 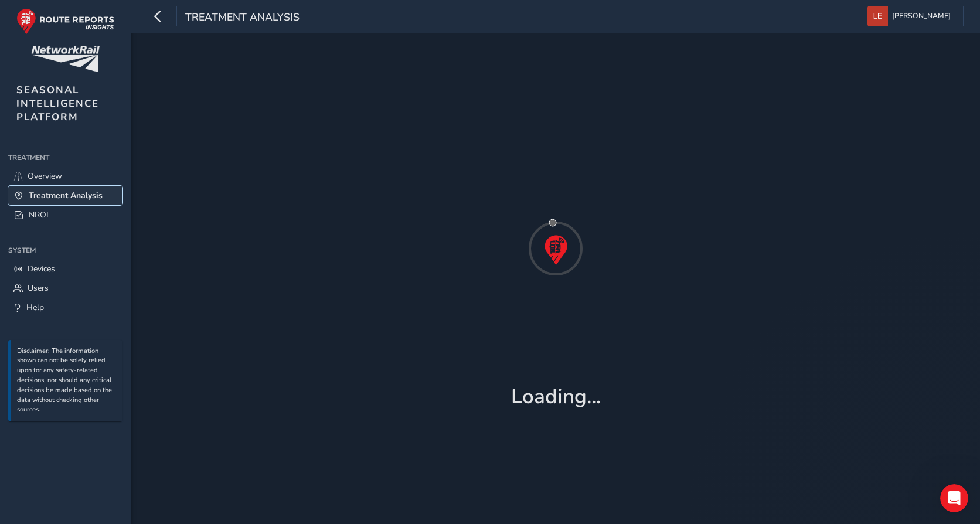 I want to click on span: NROL, so click(x=40, y=215).